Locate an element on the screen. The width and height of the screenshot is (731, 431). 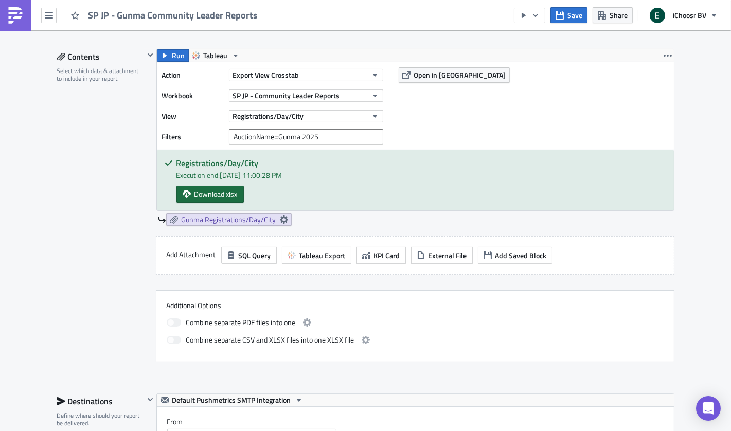
button: Run is located at coordinates (173, 56).